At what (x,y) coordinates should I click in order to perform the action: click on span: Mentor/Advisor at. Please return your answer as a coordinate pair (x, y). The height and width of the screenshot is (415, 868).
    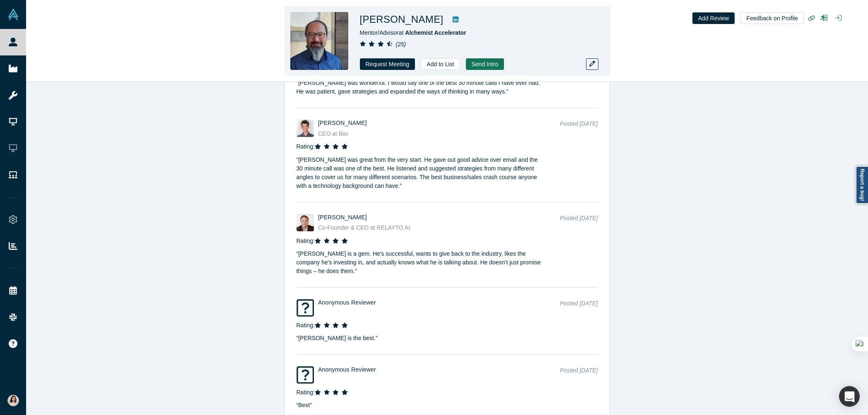
    Looking at the image, I should click on (413, 33).